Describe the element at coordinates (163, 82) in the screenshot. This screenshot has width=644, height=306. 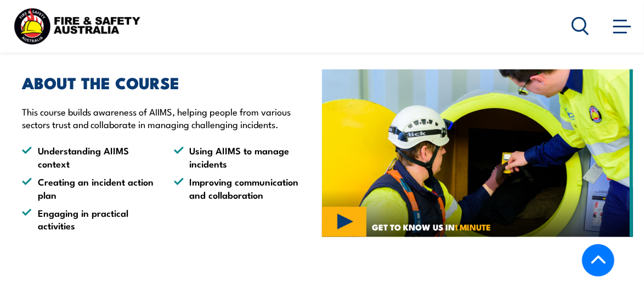
I see `h2: ABOUT THE COURSE` at that location.